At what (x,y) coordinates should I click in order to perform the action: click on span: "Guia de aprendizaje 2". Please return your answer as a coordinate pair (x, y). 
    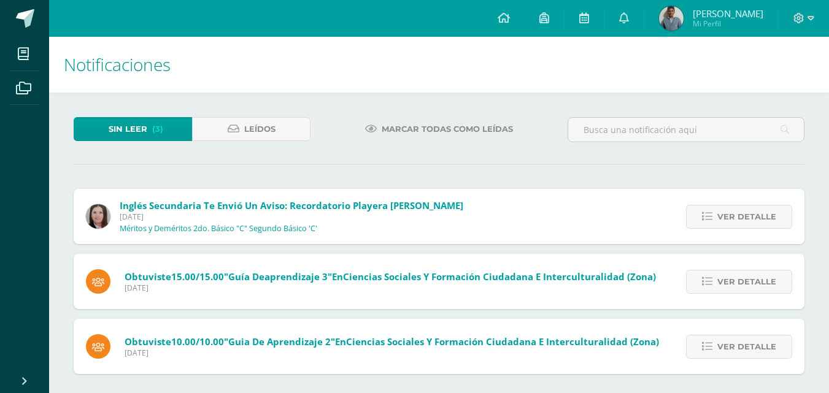
    Looking at the image, I should click on (279, 342).